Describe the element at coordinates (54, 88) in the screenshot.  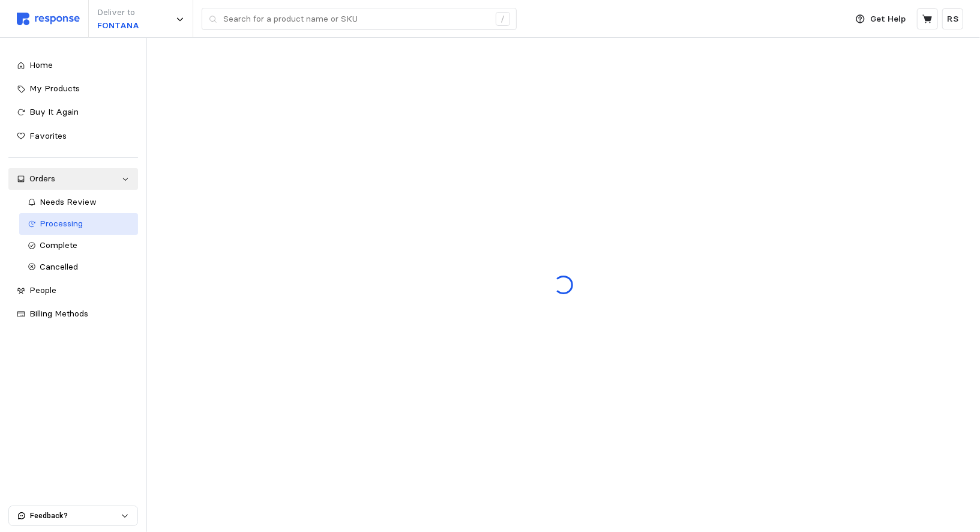
I see `span: My Products` at that location.